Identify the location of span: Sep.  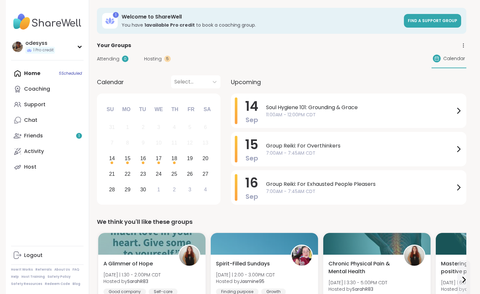
(252, 197).